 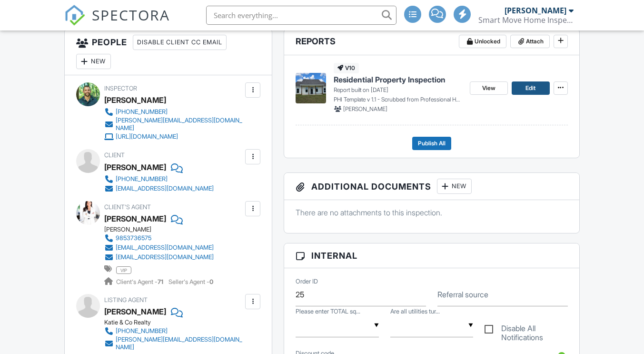 What do you see at coordinates (179, 42) in the screenshot?
I see `div: Disable Client CC Email` at bounding box center [179, 42].